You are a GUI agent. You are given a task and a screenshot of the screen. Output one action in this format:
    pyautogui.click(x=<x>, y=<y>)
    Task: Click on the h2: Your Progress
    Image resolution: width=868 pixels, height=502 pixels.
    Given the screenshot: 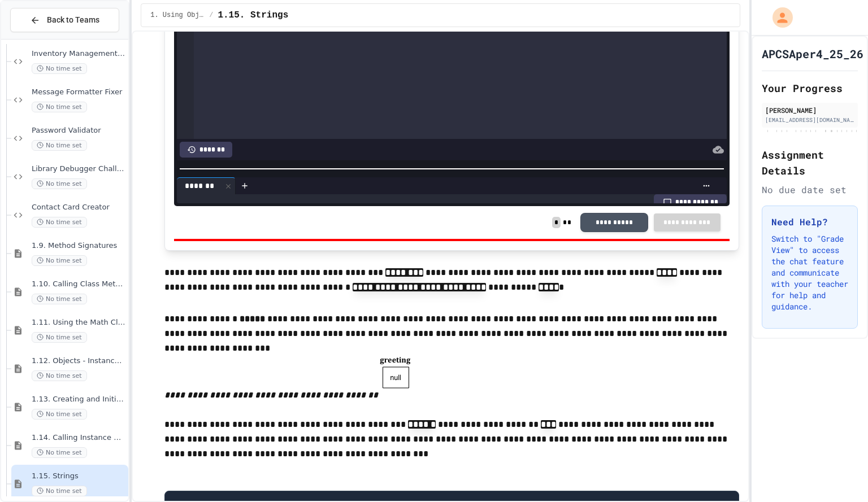 What is the action you would take?
    pyautogui.click(x=810, y=88)
    